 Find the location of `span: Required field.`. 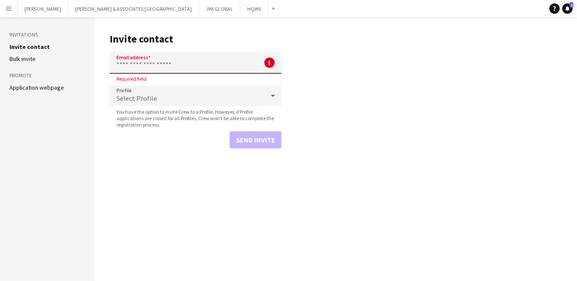

span: Required field. is located at coordinates (132, 79).